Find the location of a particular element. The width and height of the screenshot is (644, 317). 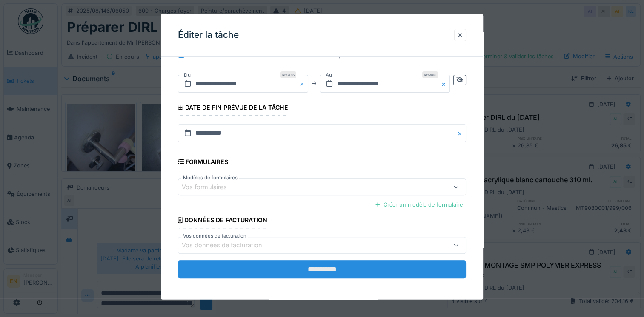

label: Vos données de facturation is located at coordinates (215, 236).